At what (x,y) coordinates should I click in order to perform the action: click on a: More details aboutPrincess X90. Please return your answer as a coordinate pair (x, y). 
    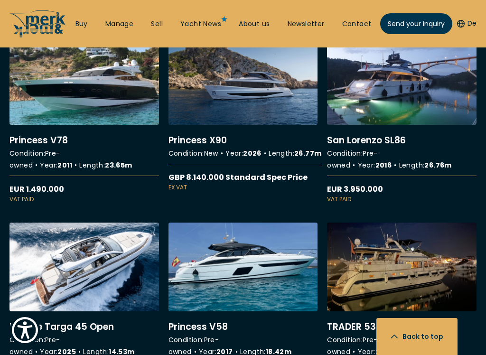
    Looking at the image, I should click on (243, 114).